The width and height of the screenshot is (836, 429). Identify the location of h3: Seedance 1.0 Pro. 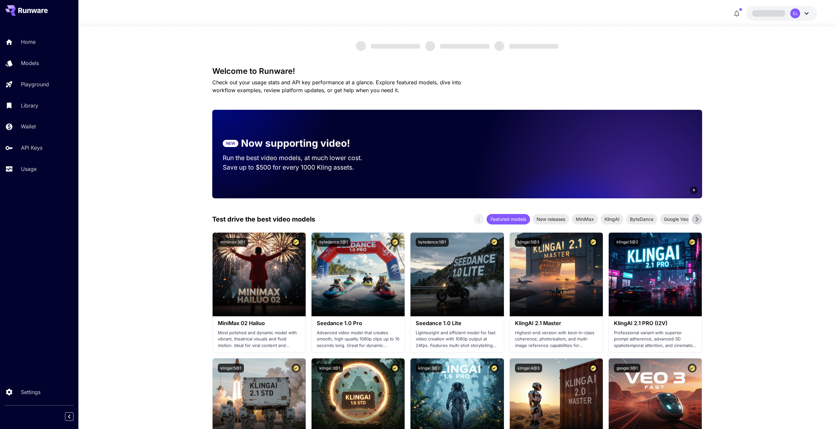
(358, 323).